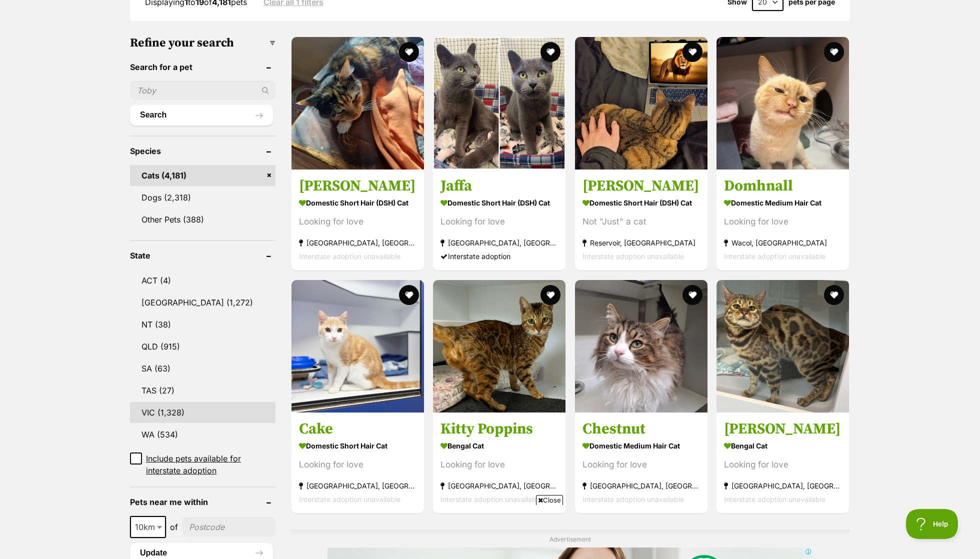  I want to click on strong: Domestic Short Hair Cat, so click(358, 446).